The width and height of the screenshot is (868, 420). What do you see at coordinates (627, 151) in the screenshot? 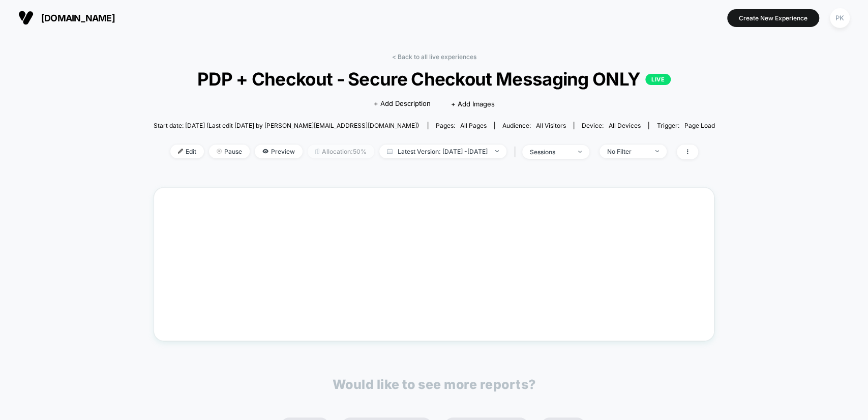
I see `div: No Filter` at bounding box center [627, 151].